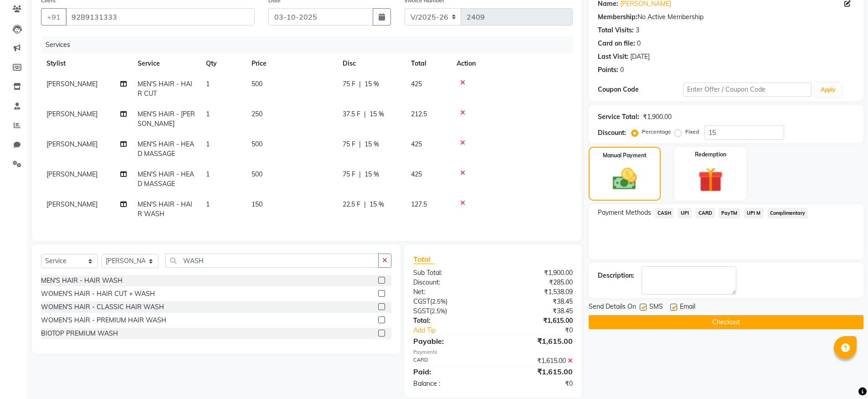 This screenshot has width=868, height=399. I want to click on div: BIOTOP PREMIUM WASH, so click(79, 333).